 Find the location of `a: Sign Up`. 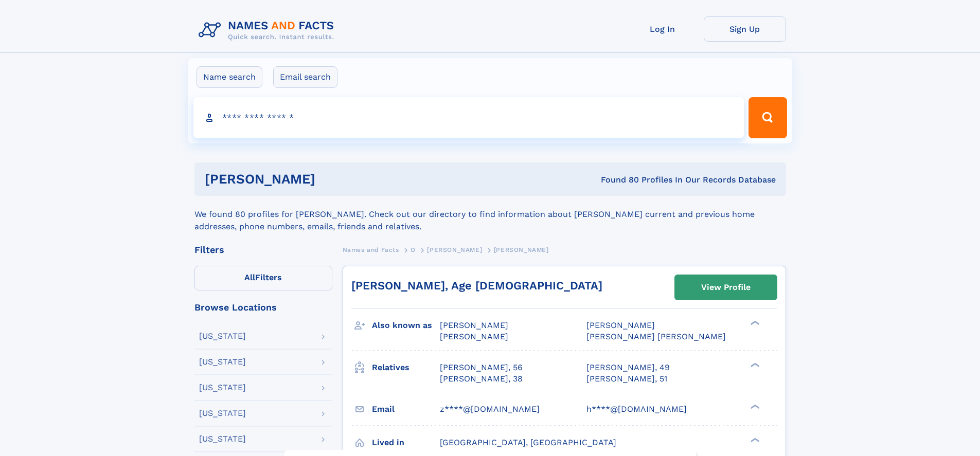

a: Sign Up is located at coordinates (745, 29).